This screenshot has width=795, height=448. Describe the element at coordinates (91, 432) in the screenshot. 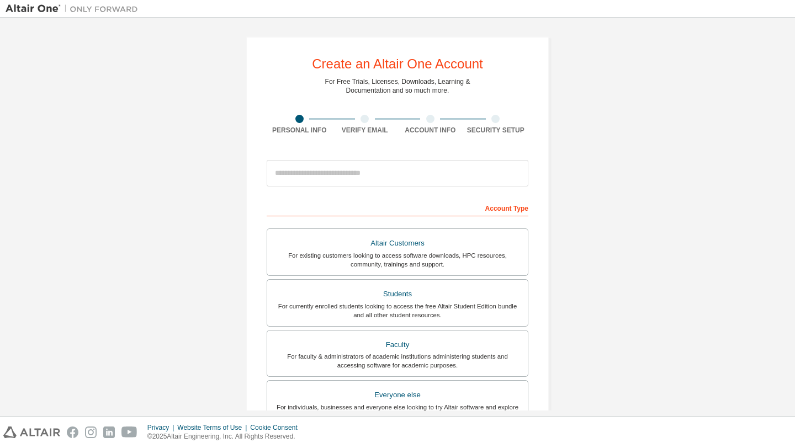

I see `img: instagram.svg` at that location.